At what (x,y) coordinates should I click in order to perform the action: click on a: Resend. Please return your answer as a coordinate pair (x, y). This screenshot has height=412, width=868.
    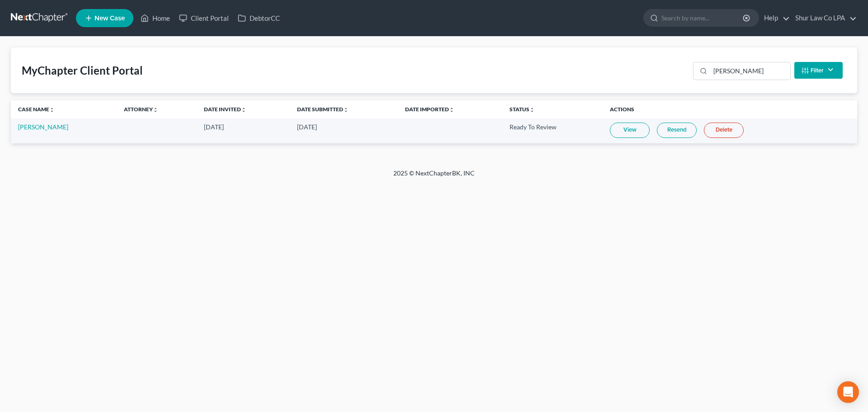
    Looking at the image, I should click on (677, 130).